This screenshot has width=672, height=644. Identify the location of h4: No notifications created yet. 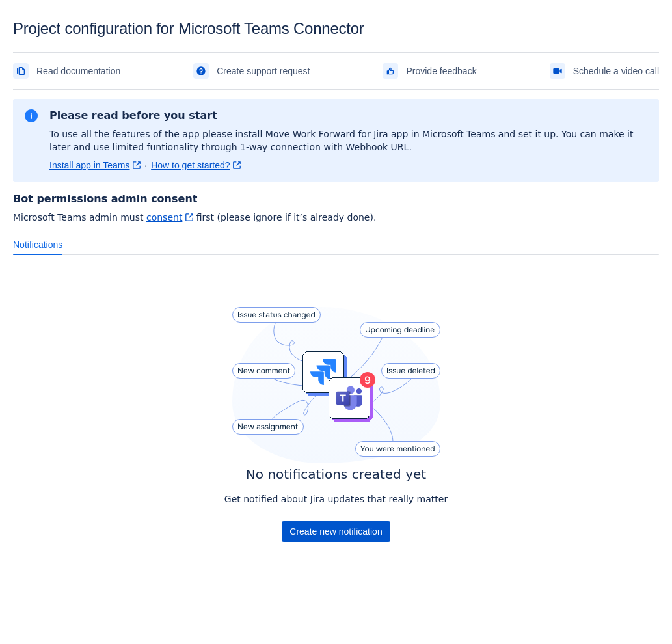
(336, 474).